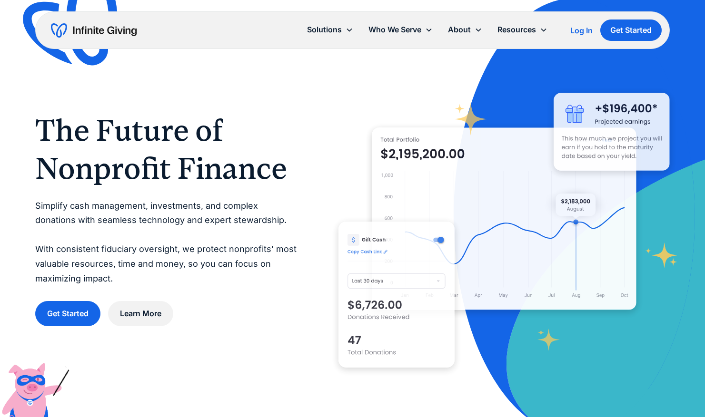 The width and height of the screenshot is (705, 417). Describe the element at coordinates (581, 30) in the screenshot. I see `a: Log In` at that location.